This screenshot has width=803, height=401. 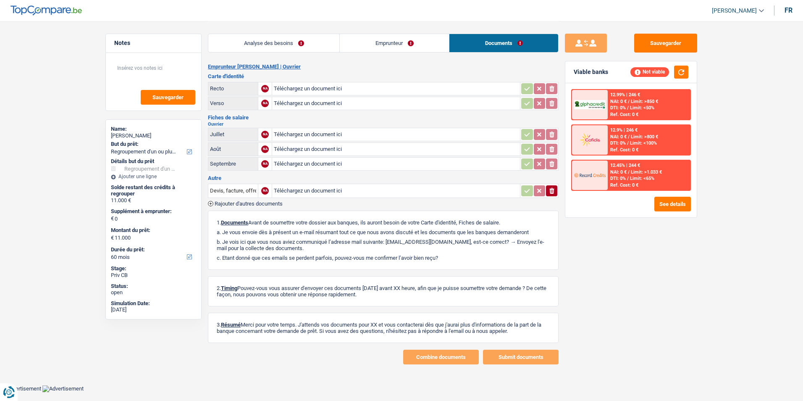 I want to click on span: Limit: <100%, so click(x=644, y=143).